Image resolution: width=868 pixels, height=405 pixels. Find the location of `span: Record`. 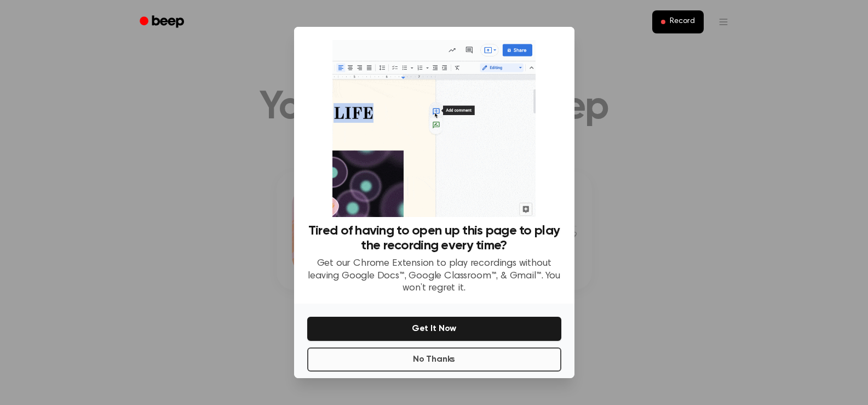

span: Record is located at coordinates (682, 22).